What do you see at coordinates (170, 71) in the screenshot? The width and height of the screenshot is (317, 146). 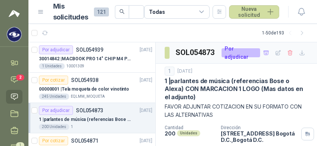 I see `div: 1` at bounding box center [170, 71].